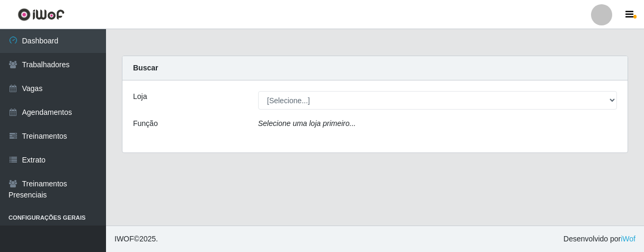  I want to click on label: Função, so click(145, 124).